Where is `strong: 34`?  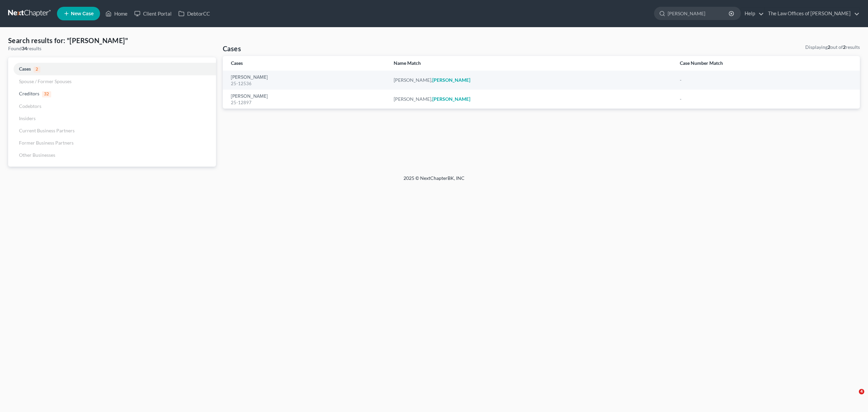 strong: 34 is located at coordinates (24, 48).